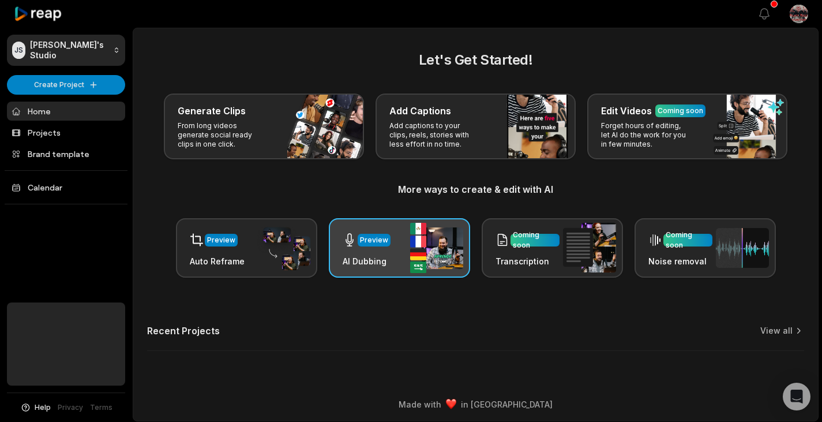 This screenshot has height=422, width=822. What do you see at coordinates (475, 60) in the screenshot?
I see `h2: Let's Get Started!` at bounding box center [475, 60].